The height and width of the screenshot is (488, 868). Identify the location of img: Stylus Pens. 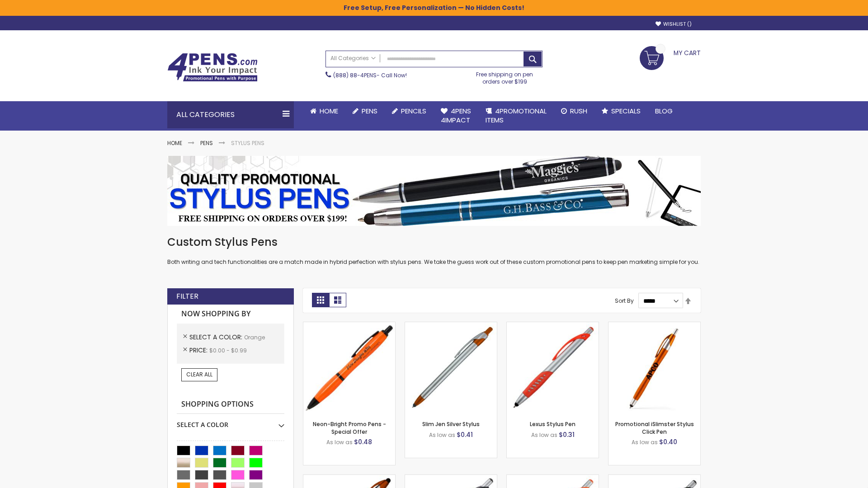
(434, 191).